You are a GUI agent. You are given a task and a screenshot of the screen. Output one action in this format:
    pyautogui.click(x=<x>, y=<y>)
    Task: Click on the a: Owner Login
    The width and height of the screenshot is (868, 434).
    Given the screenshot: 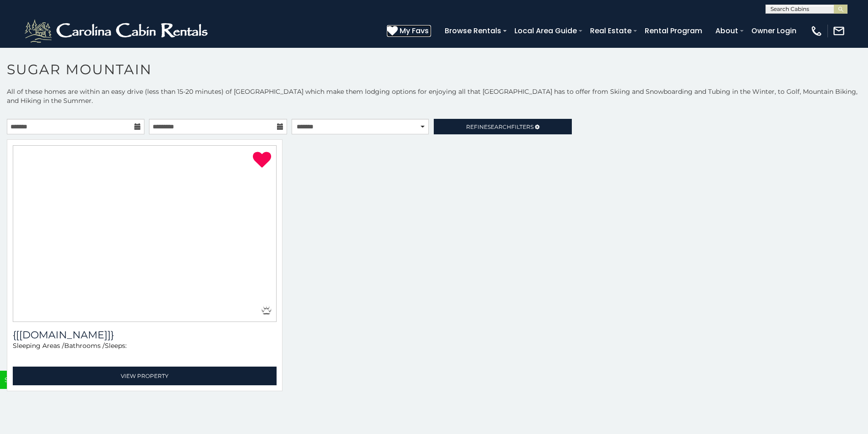 What is the action you would take?
    pyautogui.click(x=774, y=31)
    